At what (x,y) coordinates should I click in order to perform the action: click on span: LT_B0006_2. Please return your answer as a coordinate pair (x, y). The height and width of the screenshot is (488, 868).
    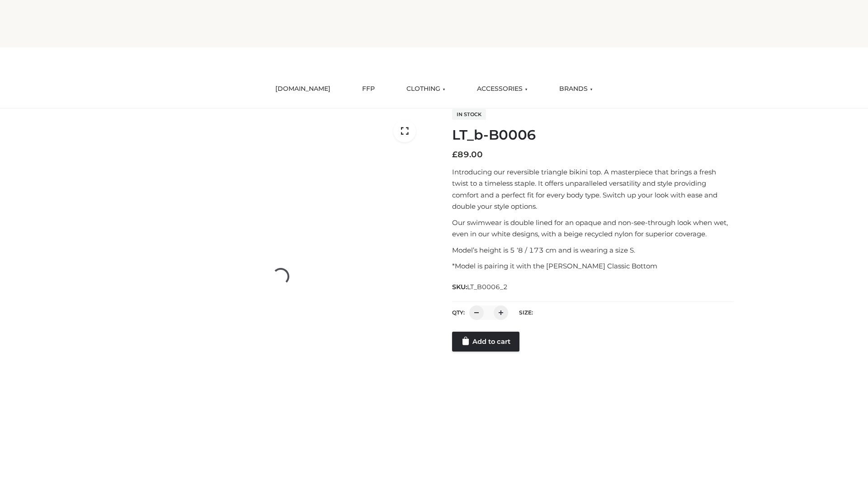
    Looking at the image, I should click on (487, 287).